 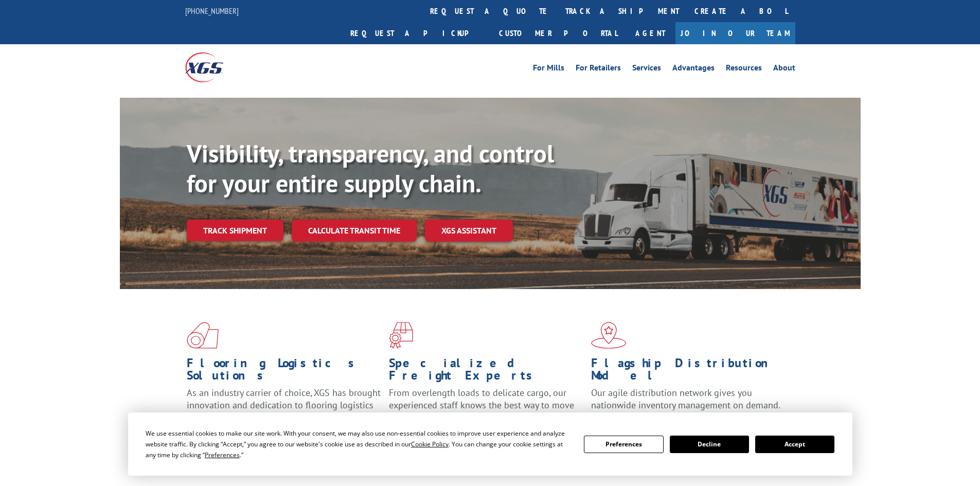 What do you see at coordinates (650, 33) in the screenshot?
I see `a: Agent` at bounding box center [650, 33].